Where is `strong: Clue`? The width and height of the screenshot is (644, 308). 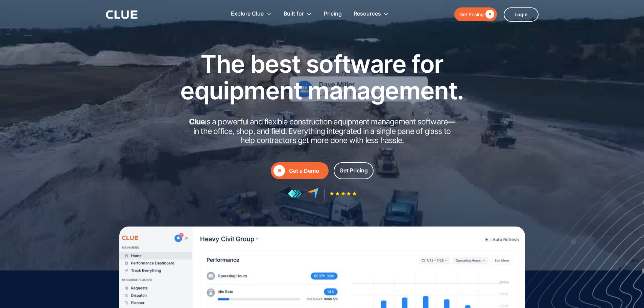
strong: Clue is located at coordinates (197, 122).